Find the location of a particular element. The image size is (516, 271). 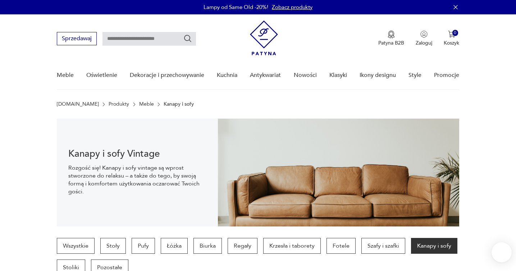

h1: Kanapy i sofy Vintage is located at coordinates (137, 154).